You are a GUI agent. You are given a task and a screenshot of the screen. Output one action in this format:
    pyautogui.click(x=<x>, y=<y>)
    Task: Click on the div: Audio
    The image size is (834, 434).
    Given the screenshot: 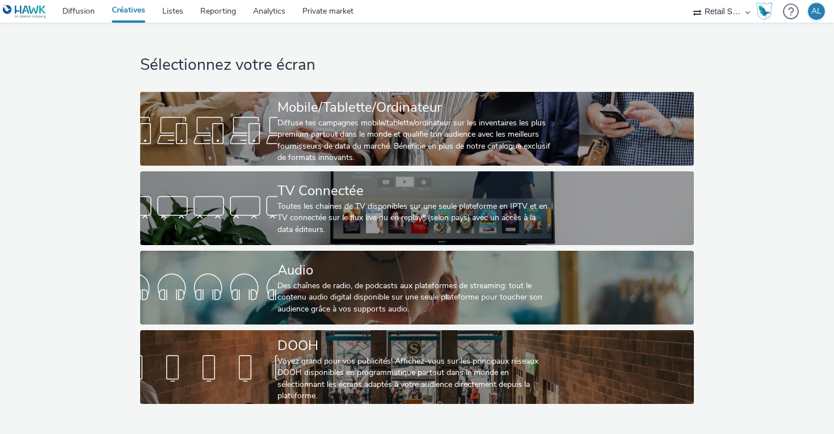 What is the action you would take?
    pyautogui.click(x=415, y=270)
    